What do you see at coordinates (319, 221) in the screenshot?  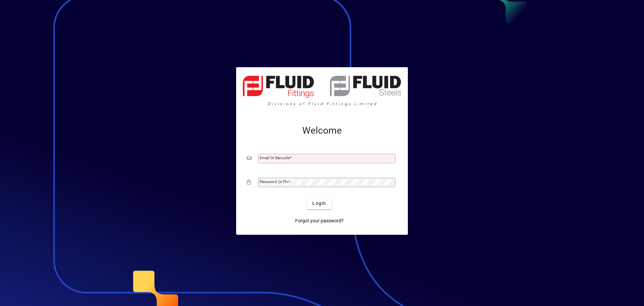 I see `a: Forgot your password?` at bounding box center [319, 221].